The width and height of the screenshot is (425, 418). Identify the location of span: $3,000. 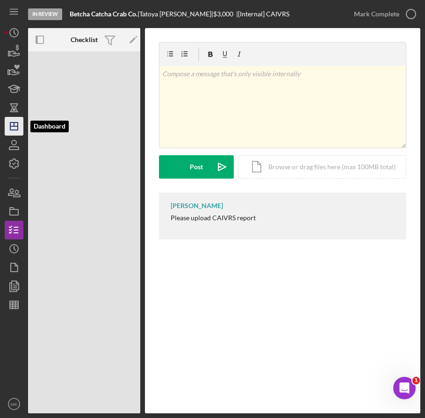
(223, 14).